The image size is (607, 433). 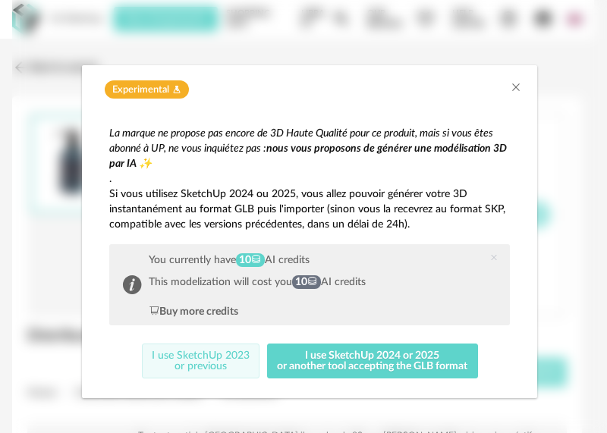 What do you see at coordinates (310, 210) in the screenshot?
I see `p: Si vous utilisez SketchUp 2024 ou 2025, vous allez pouvoir générer votre 3D instantanément au for...` at bounding box center [310, 210].